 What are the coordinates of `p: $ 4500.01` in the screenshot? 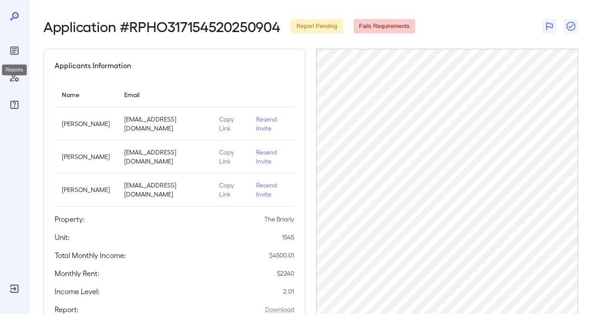 It's located at (282, 255).